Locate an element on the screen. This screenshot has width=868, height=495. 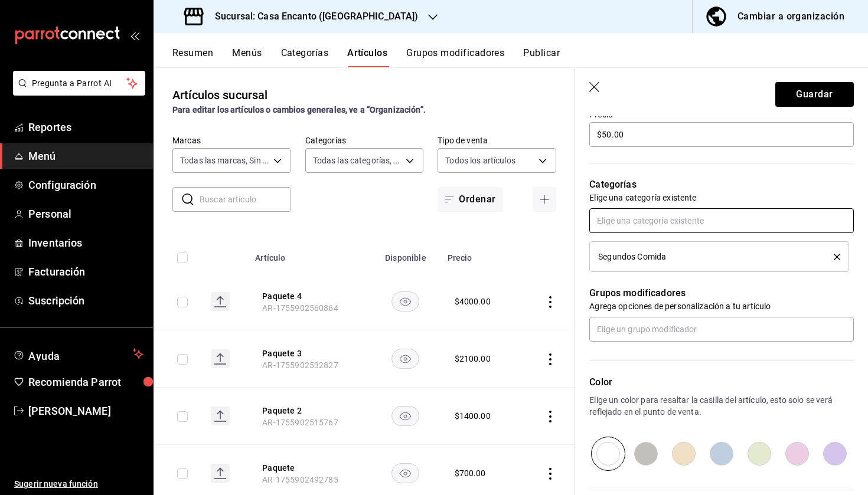
label: Categorías is located at coordinates (365, 141).